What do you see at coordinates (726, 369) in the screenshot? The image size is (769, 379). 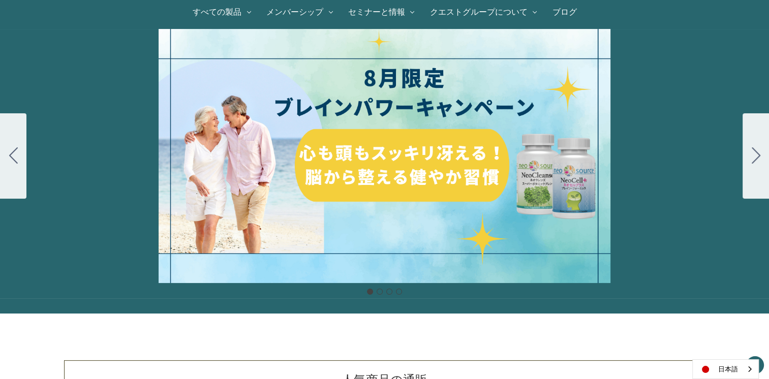 I see `a: 日本語` at bounding box center [726, 369].